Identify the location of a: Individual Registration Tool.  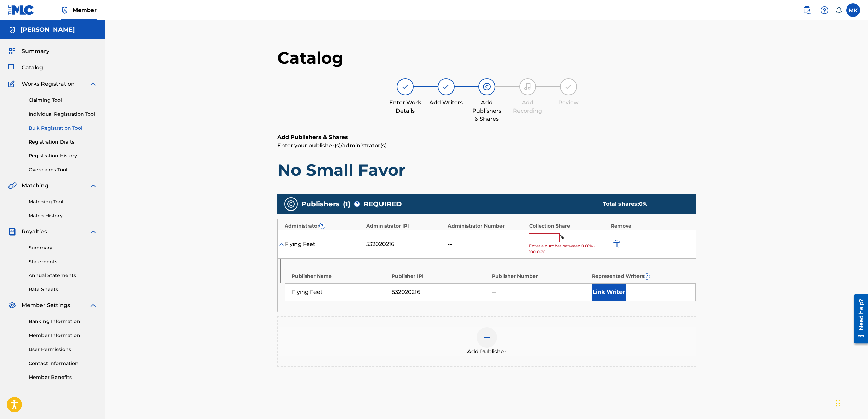
(63, 114).